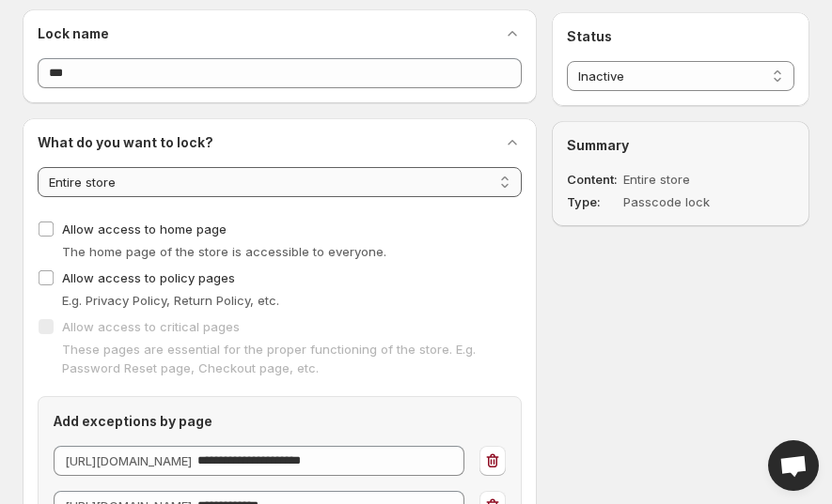 Image resolution: width=832 pixels, height=504 pixels. What do you see at coordinates (685, 180) in the screenshot?
I see `dd: Entire store` at bounding box center [685, 180].